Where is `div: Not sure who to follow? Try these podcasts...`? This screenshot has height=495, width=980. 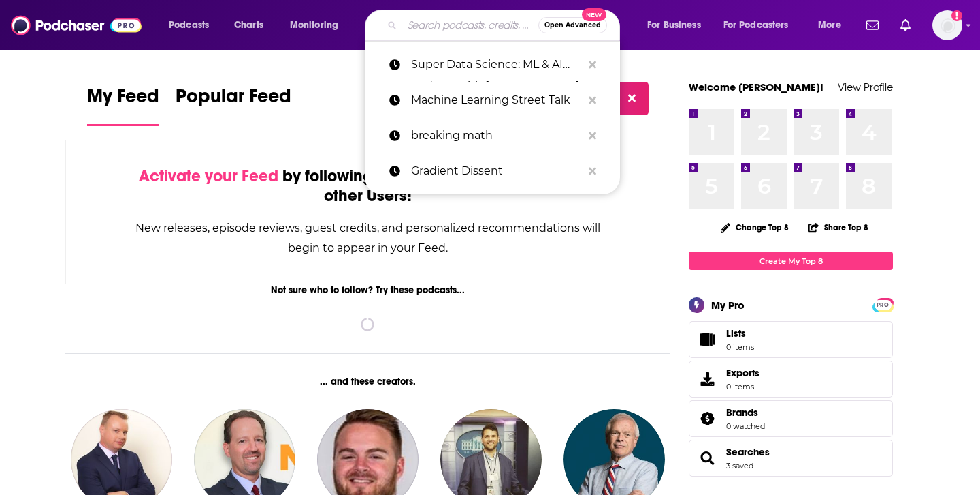 div: Not sure who to follow? Try these podcasts... is located at coordinates (367, 290).